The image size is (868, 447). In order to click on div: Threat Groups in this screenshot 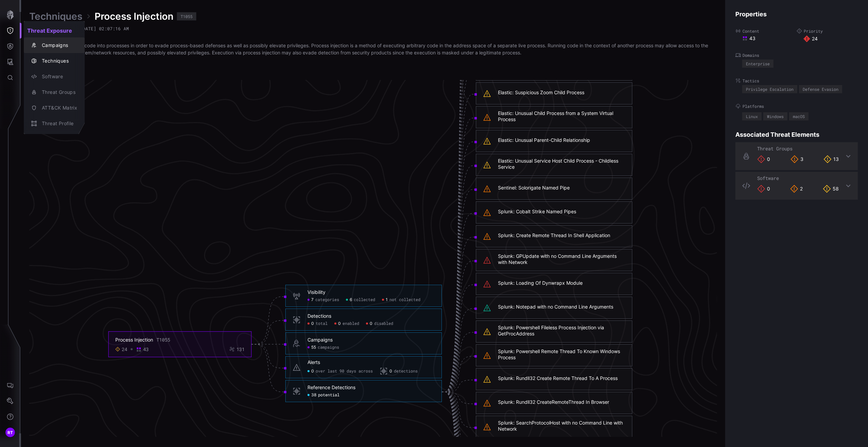, I will do `click(58, 92)`.